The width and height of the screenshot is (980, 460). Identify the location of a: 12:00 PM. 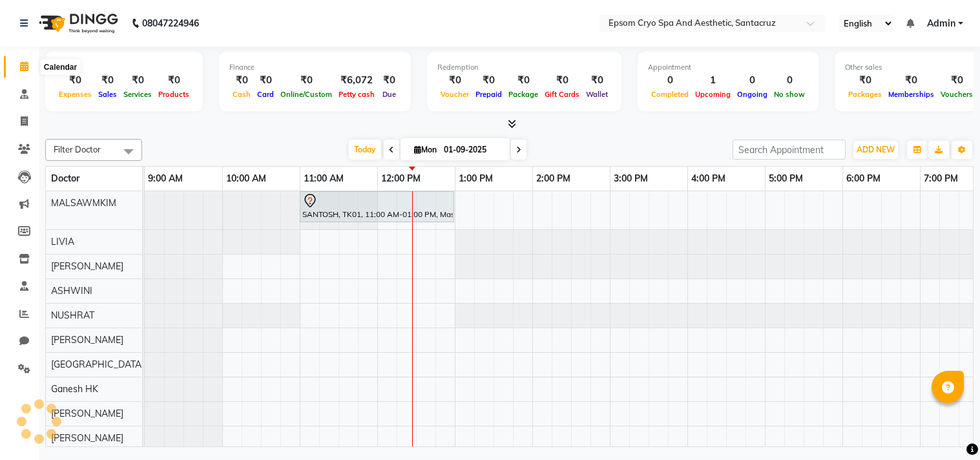
(401, 179).